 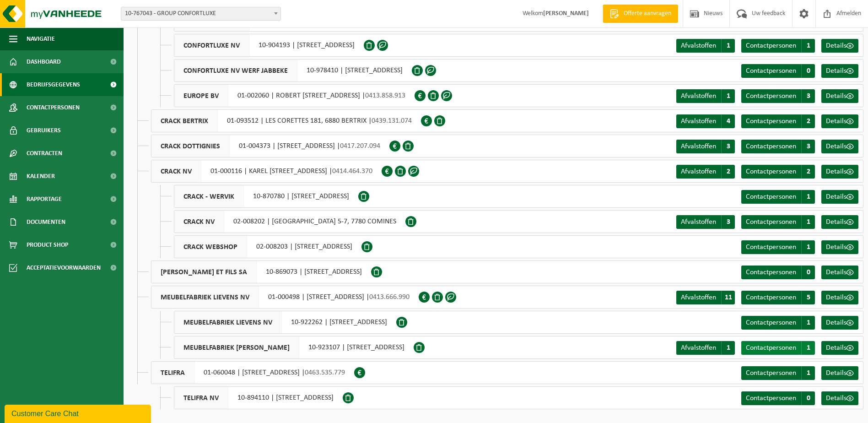 I want to click on span: EUROPE BV, so click(x=202, y=95).